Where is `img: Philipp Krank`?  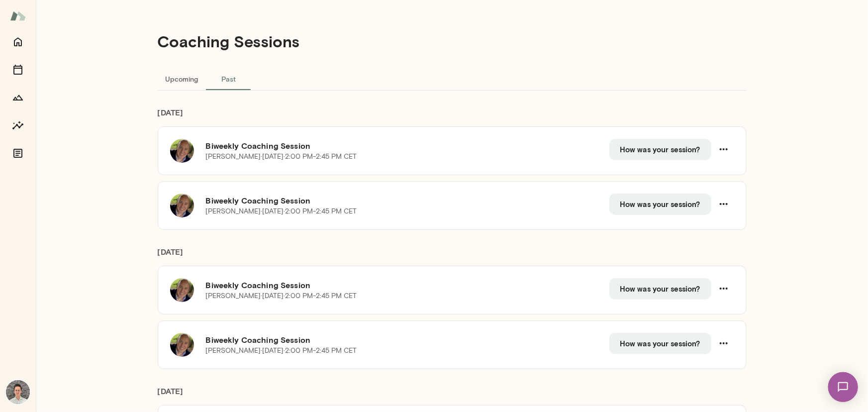 img: Philipp Krank is located at coordinates (18, 392).